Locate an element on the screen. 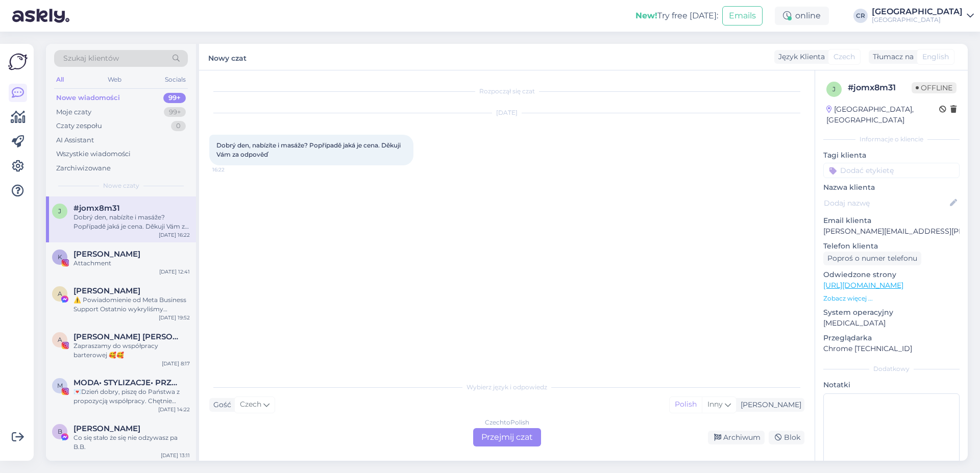  div: All is located at coordinates (60, 80).